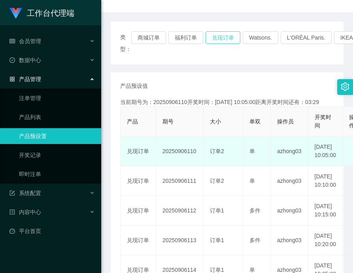 This screenshot has width=353, height=273. I want to click on td: 20250906112, so click(180, 211).